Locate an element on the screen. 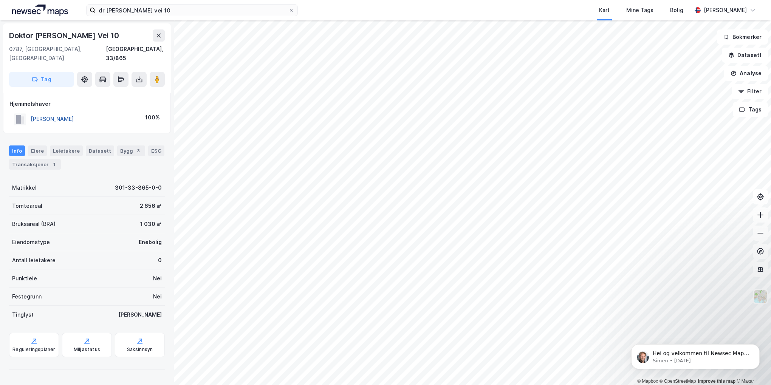 This screenshot has height=385, width=771. div: Info is located at coordinates (17, 151).